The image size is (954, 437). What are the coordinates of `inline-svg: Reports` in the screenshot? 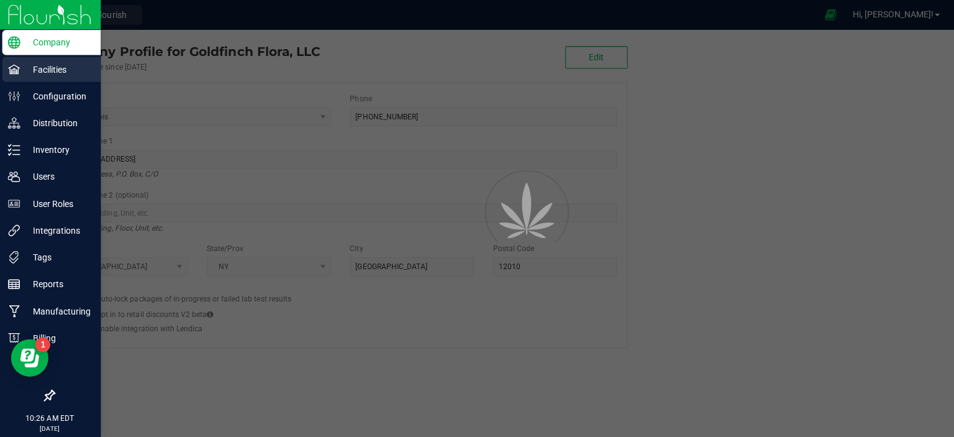 It's located at (16, 283).